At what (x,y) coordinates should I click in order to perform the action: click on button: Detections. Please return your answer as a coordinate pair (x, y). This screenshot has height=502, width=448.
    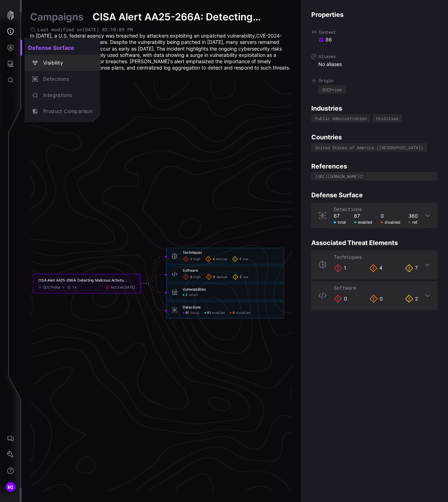
    Looking at the image, I should click on (63, 79).